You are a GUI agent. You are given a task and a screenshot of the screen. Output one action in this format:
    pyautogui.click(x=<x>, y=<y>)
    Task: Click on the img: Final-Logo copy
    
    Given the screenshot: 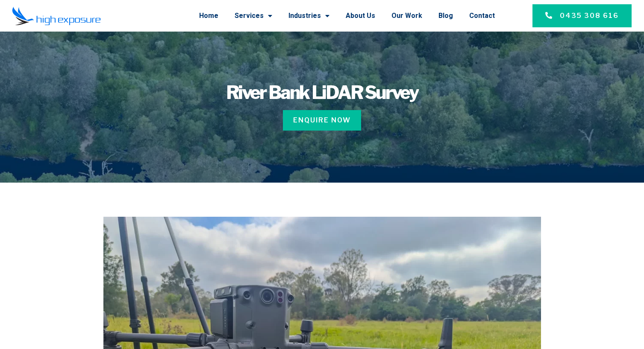 What is the action you would take?
    pyautogui.click(x=56, y=16)
    